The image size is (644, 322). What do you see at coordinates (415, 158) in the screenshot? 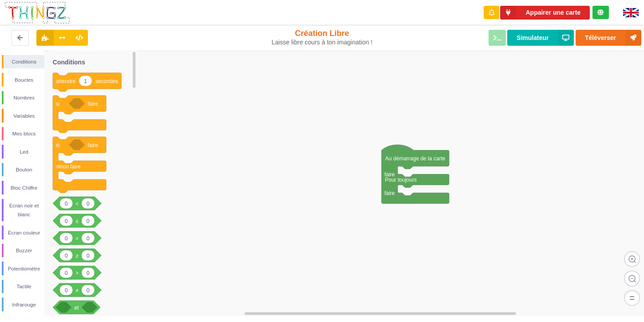
I see `text: Au démarrage de la carte` at bounding box center [415, 158].